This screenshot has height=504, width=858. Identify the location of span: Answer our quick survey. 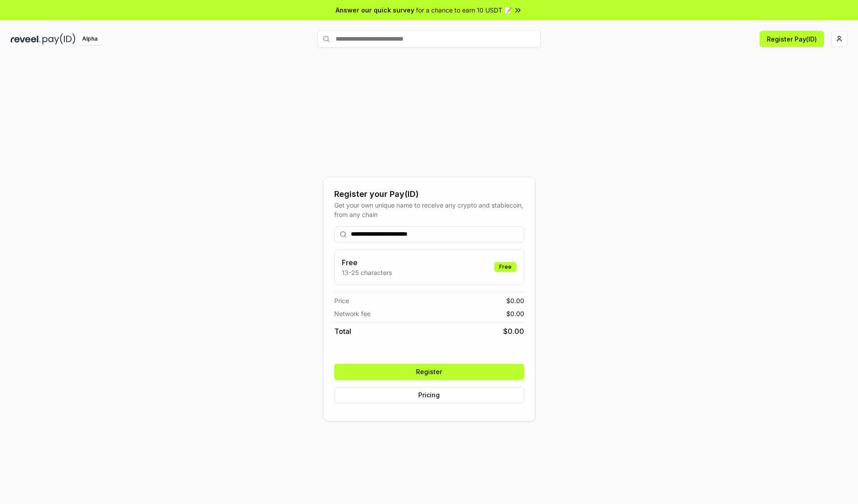
(375, 10).